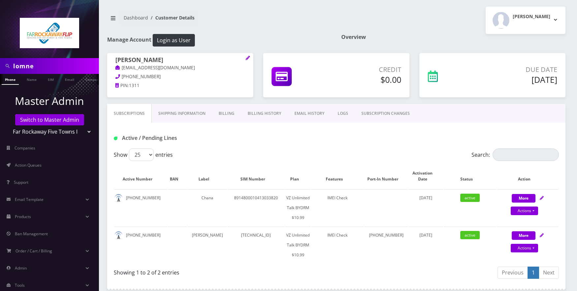 The width and height of the screenshot is (577, 291). Describe the element at coordinates (182, 113) in the screenshot. I see `a: Shipping Information` at that location.